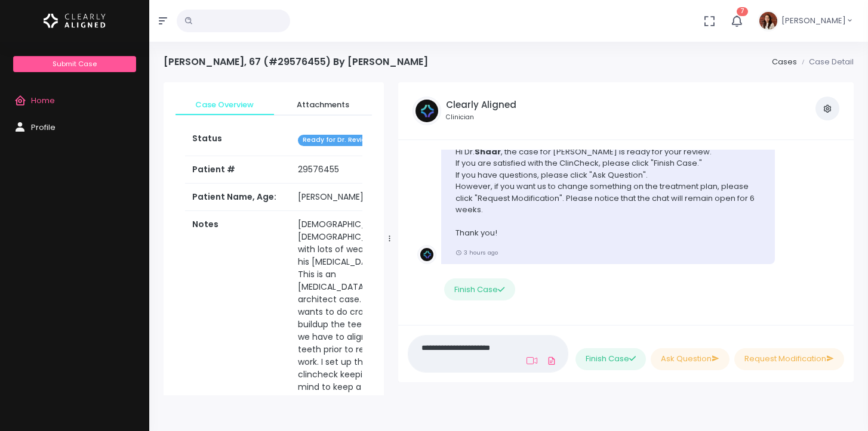  What do you see at coordinates (75, 21) in the screenshot?
I see `a: Logo Horizontal` at bounding box center [75, 21].